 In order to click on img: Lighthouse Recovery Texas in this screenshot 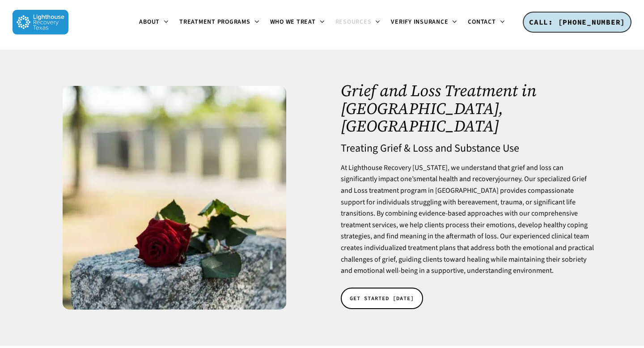, I will do `click(40, 22)`.